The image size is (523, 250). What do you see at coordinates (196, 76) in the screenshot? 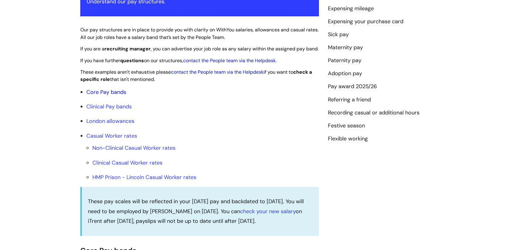
I see `span: These examples aren't exhaustive please if you want to that isn't mentioned.` at bounding box center [196, 76].